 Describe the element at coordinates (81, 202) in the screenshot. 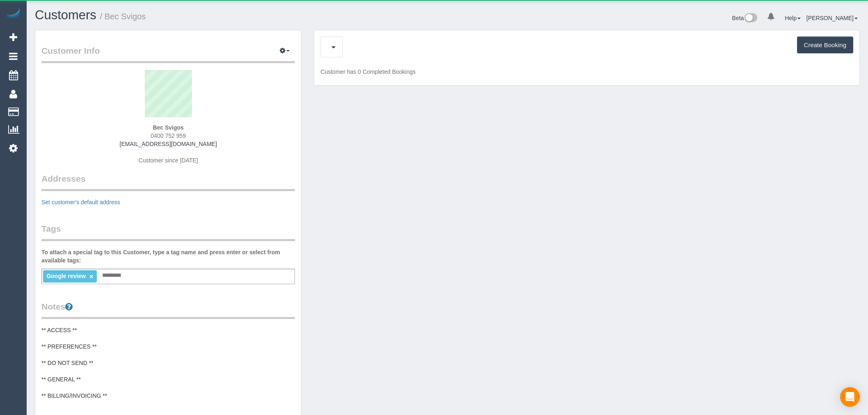

I see `a: Set customer's default address` at that location.